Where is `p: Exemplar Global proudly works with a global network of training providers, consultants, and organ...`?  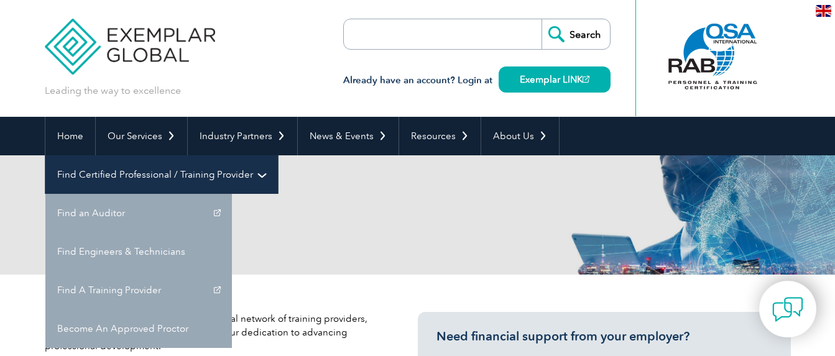
p: Exemplar Global proudly works with a global network of training providers, consultants, and organ... is located at coordinates (213, 333).